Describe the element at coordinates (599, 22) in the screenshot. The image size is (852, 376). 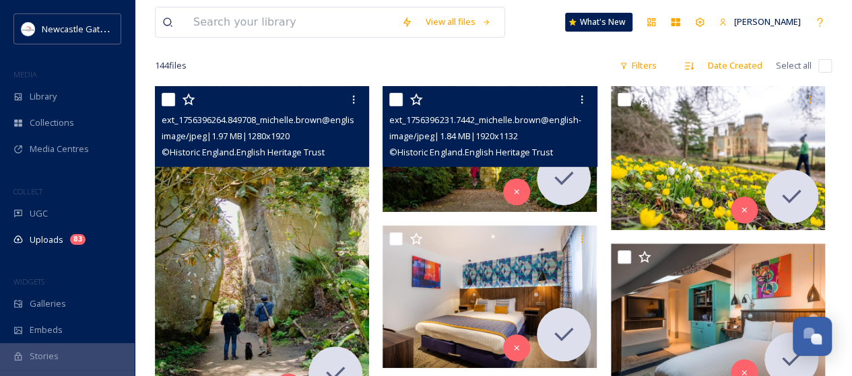
I see `div: What's New` at that location.